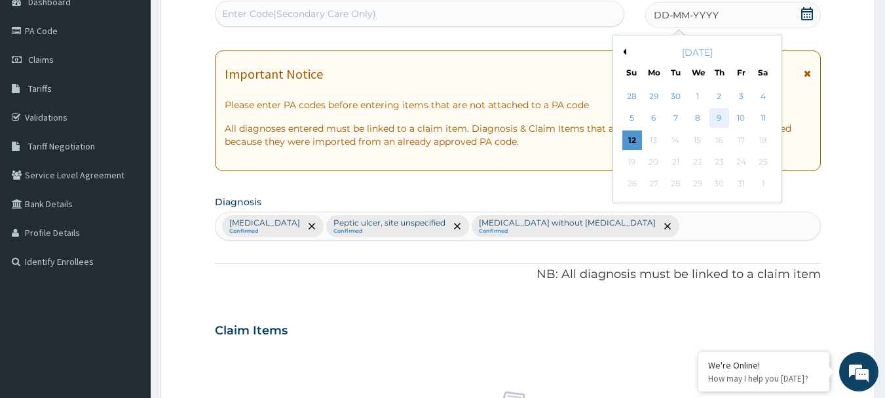  I want to click on div: Not available Tuesday, October 21st, 2025, so click(676, 162).